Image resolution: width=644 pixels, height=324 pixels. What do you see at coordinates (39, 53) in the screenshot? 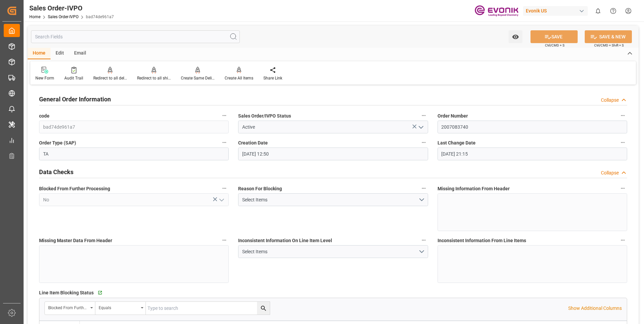
I see `div: Home` at bounding box center [39, 53].